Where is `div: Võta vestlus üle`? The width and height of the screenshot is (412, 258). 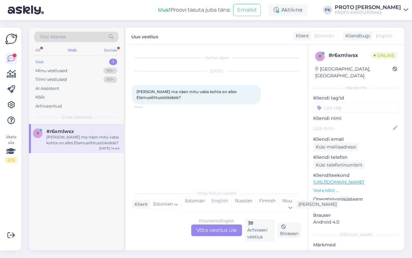 div: Võta vestlus üle is located at coordinates (217, 230).